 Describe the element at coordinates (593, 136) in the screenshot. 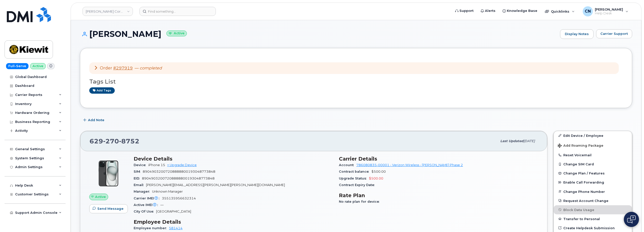

I see `a: Edit Device / Employee` at that location.